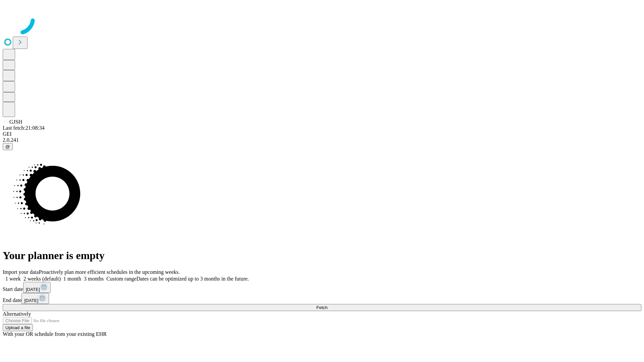 This screenshot has width=644, height=362. What do you see at coordinates (322, 256) in the screenshot?
I see `h1: Your planner is empty` at bounding box center [322, 256].